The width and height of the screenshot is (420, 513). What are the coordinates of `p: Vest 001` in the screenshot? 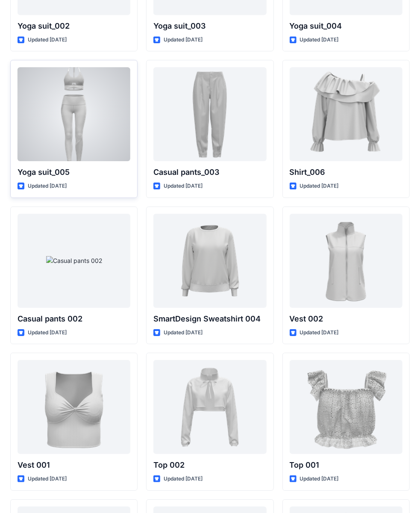 It's located at (74, 465).